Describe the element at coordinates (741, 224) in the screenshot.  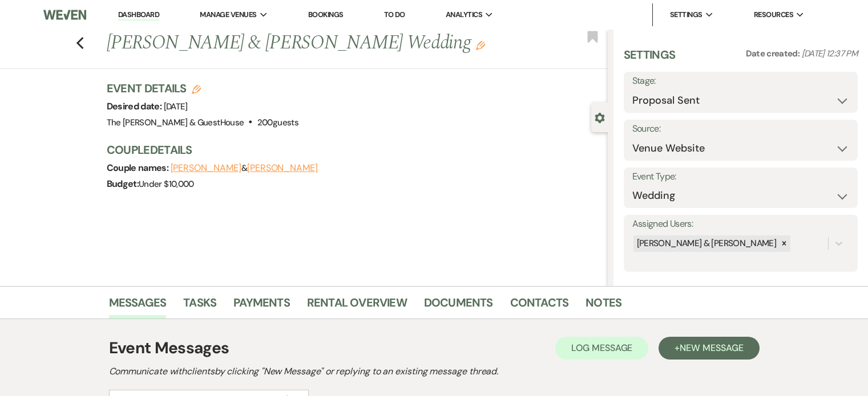
I see `label: Assigned Users:` at that location.